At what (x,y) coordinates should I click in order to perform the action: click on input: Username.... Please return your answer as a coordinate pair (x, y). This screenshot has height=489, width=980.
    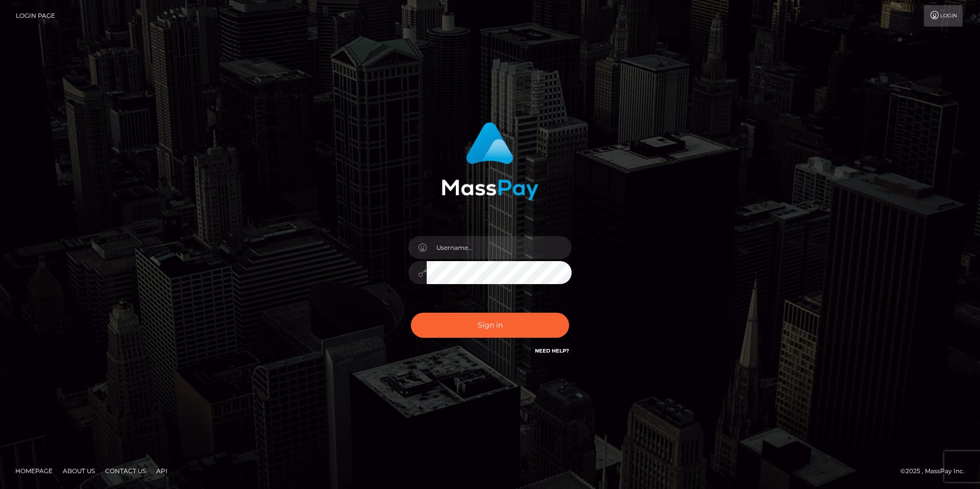
    Looking at the image, I should click on (499, 247).